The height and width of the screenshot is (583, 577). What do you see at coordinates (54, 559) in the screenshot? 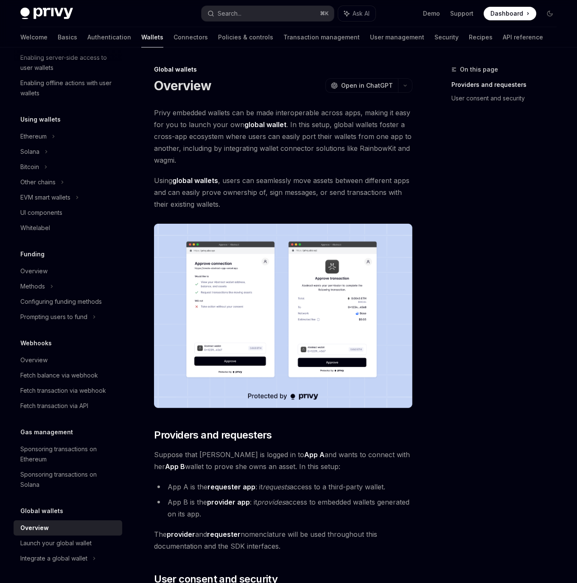
I see `div: Integrate a global wallet` at bounding box center [54, 559].